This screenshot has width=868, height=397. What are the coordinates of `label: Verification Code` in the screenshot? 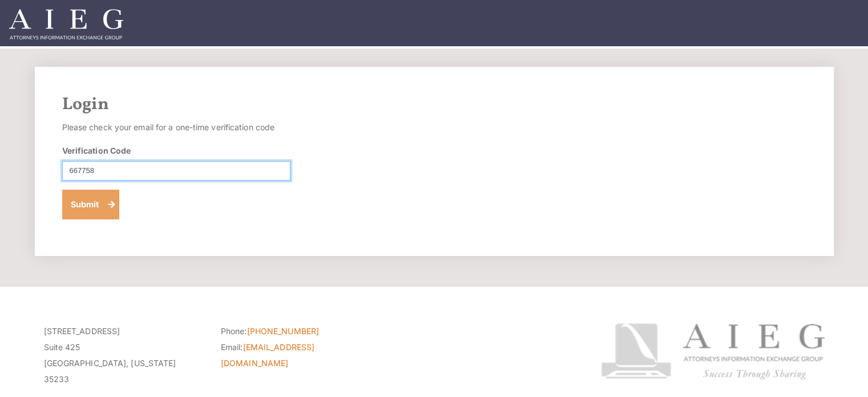 It's located at (96, 150).